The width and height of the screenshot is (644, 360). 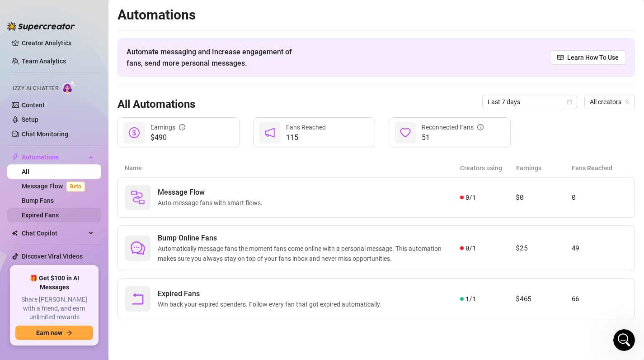 What do you see at coordinates (599, 299) in the screenshot?
I see `article: 66` at bounding box center [599, 299].